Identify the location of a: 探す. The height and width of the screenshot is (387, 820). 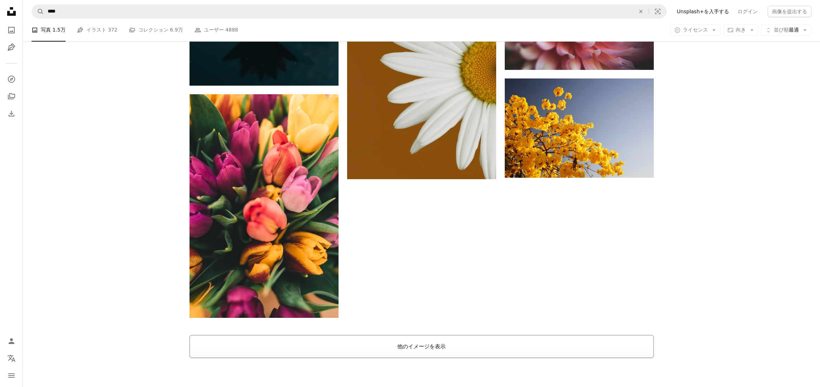
(11, 79).